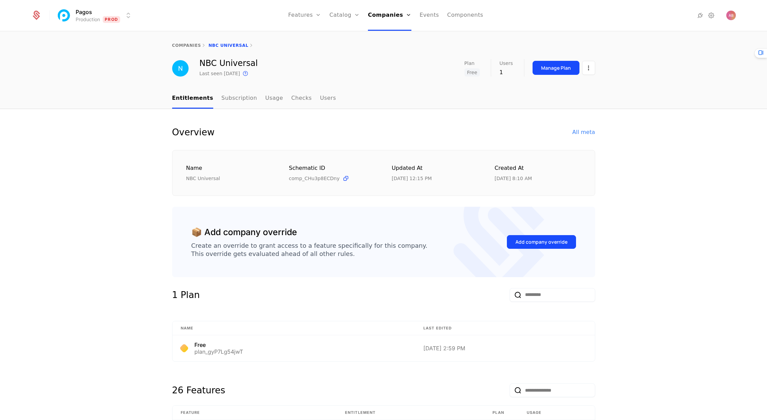  What do you see at coordinates (731, 15) in the screenshot?
I see `img: Andy Barker` at bounding box center [731, 15].